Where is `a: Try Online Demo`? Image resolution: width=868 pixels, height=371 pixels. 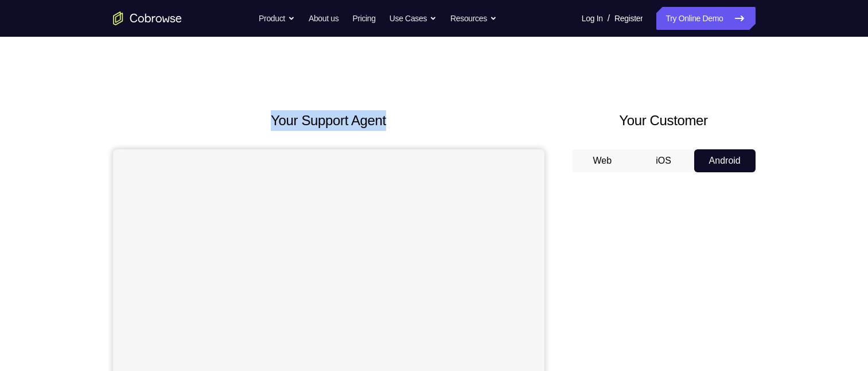
a: Try Online Demo is located at coordinates (706, 19).